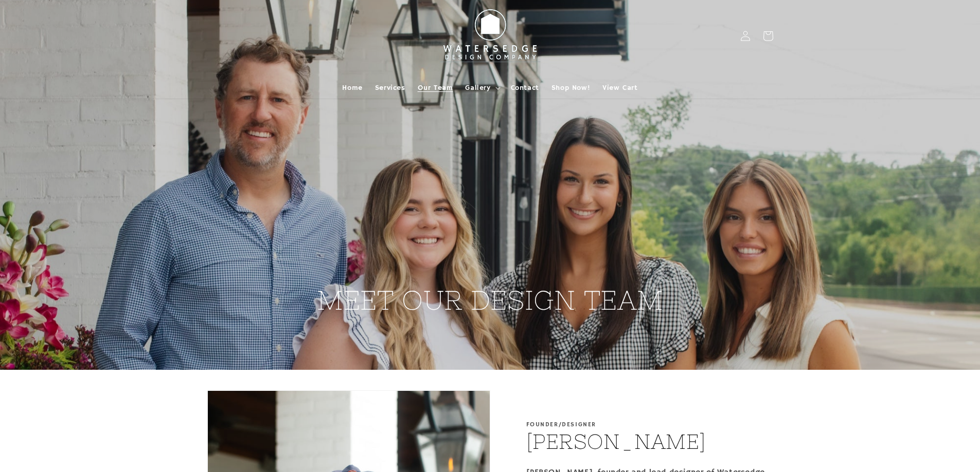 Image resolution: width=980 pixels, height=472 pixels. I want to click on span: Gallery, so click(477, 88).